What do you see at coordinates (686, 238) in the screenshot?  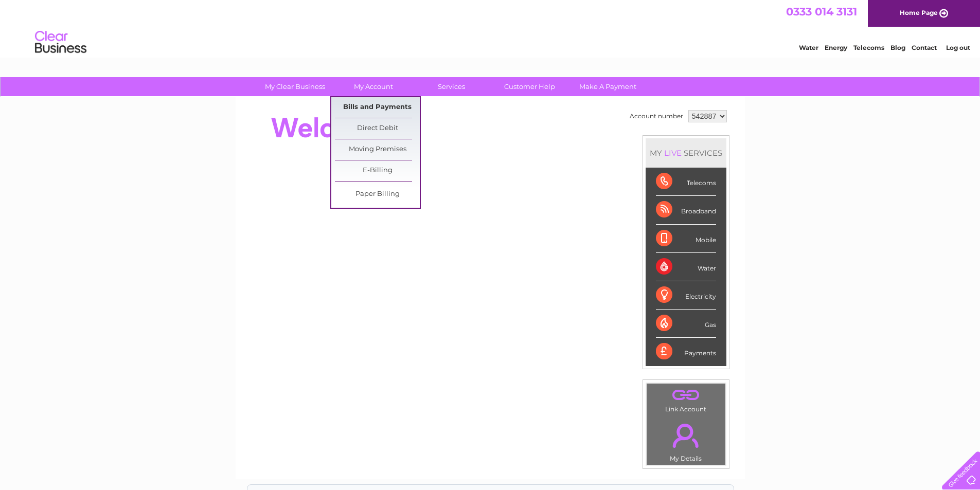 I see `div: Mobile` at bounding box center [686, 238].